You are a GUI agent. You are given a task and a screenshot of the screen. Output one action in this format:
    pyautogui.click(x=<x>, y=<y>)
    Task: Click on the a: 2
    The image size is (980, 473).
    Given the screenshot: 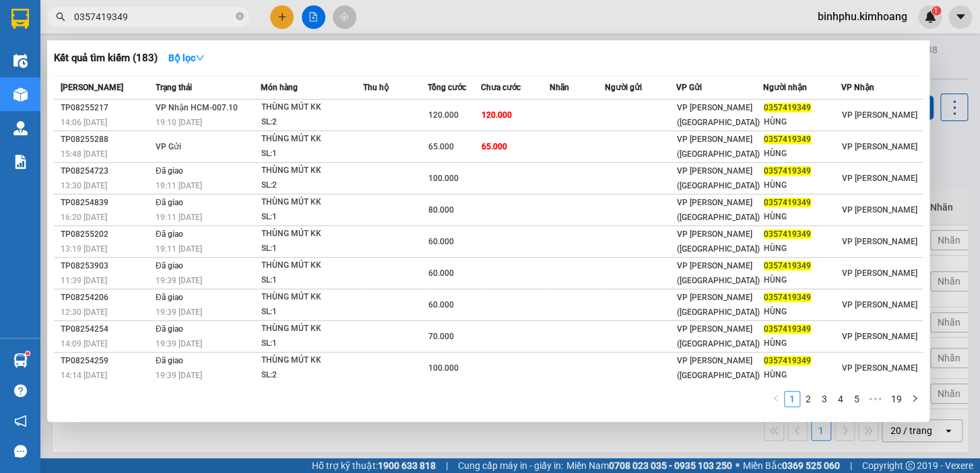 What is the action you would take?
    pyautogui.click(x=808, y=399)
    